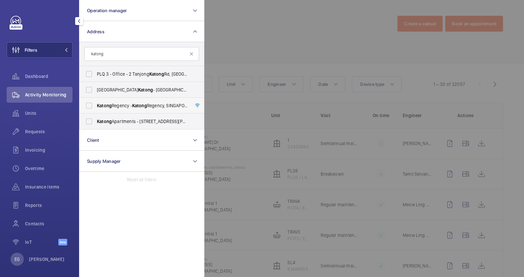 This screenshot has height=277, width=524. What do you see at coordinates (17, 260) in the screenshot?
I see `p: EG` at bounding box center [17, 260].